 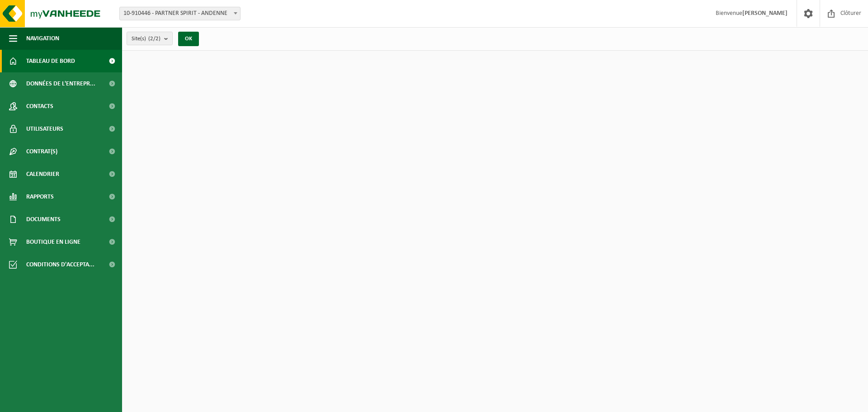 I want to click on span: Tableau de bord, so click(x=50, y=61).